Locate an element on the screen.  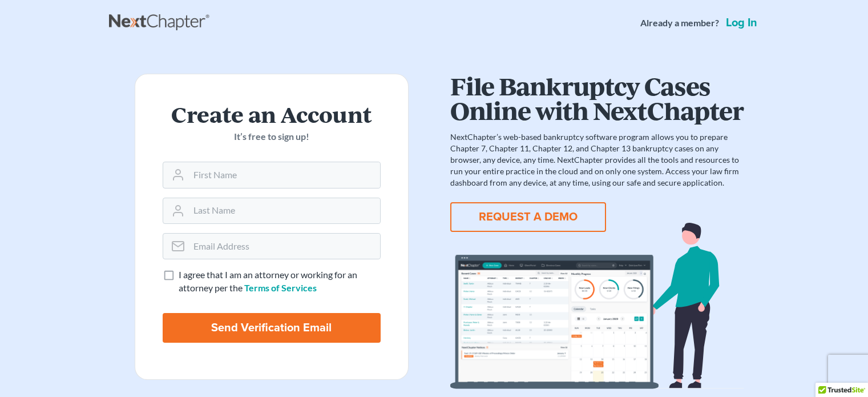
strong: Already a member? is located at coordinates (680, 23).